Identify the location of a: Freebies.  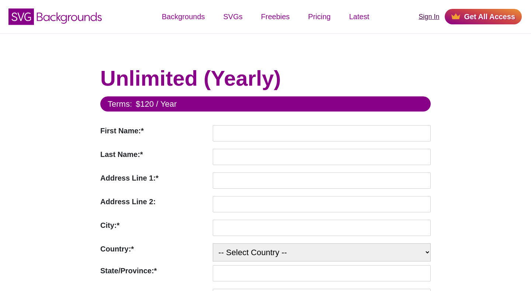
(276, 17).